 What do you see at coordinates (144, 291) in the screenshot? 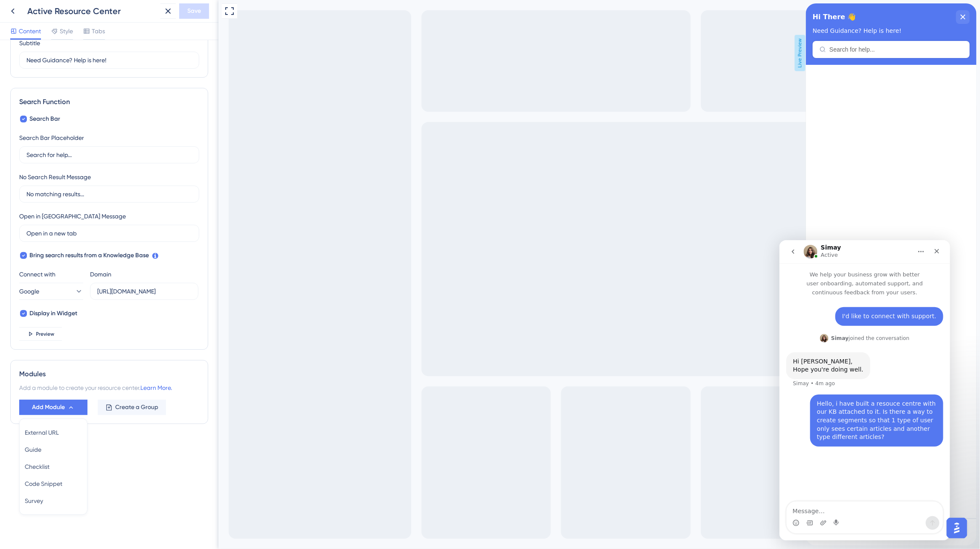
I see `input: help.userguiding.com` at bounding box center [144, 291].